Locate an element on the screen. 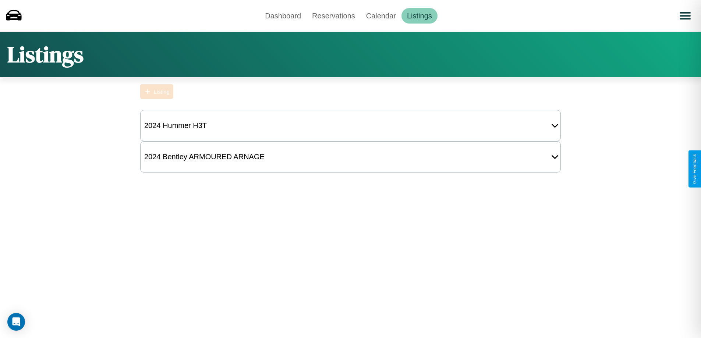 Image resolution: width=701 pixels, height=338 pixels. div: Listing is located at coordinates (162, 92).